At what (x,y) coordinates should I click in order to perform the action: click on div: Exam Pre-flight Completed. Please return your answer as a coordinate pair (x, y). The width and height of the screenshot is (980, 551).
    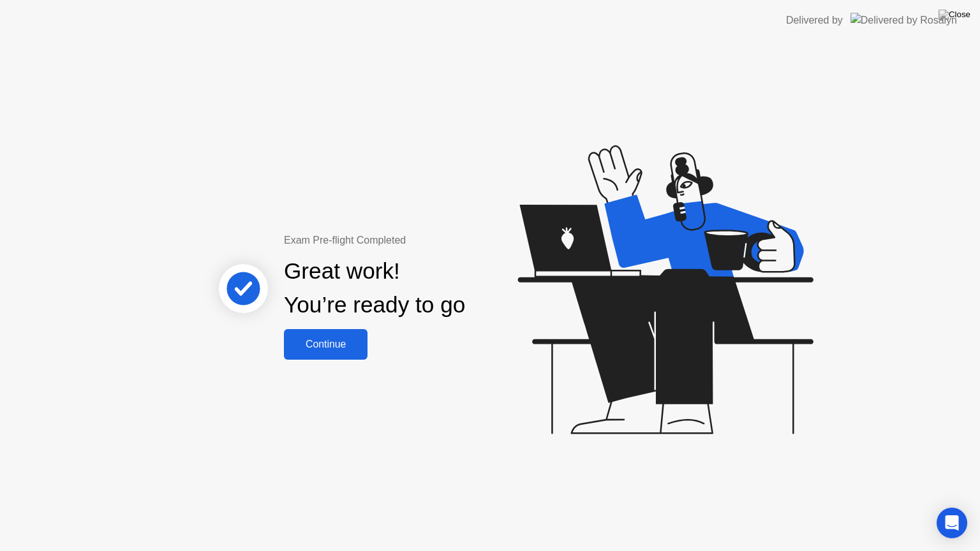
    Looking at the image, I should click on (415, 240).